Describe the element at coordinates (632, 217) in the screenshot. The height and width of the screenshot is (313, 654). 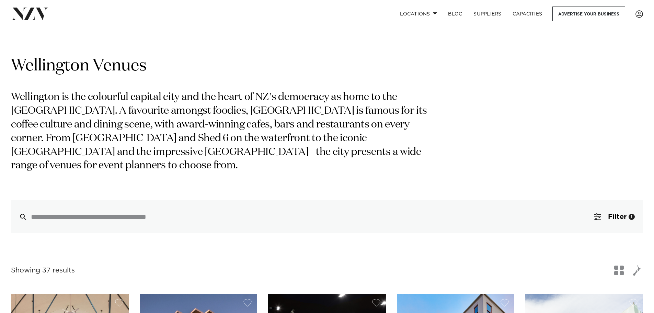
I see `div: 1` at that location.